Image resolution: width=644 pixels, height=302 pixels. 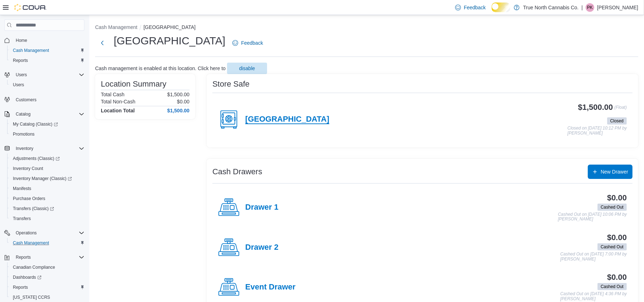 What do you see at coordinates (47, 134) in the screenshot?
I see `button: Promotions` at bounding box center [47, 134].